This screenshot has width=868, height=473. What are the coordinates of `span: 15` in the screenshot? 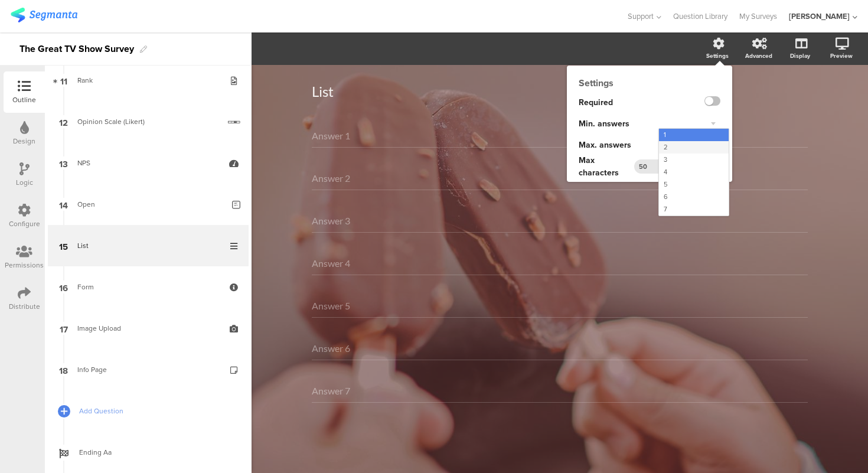 It's located at (63, 246).